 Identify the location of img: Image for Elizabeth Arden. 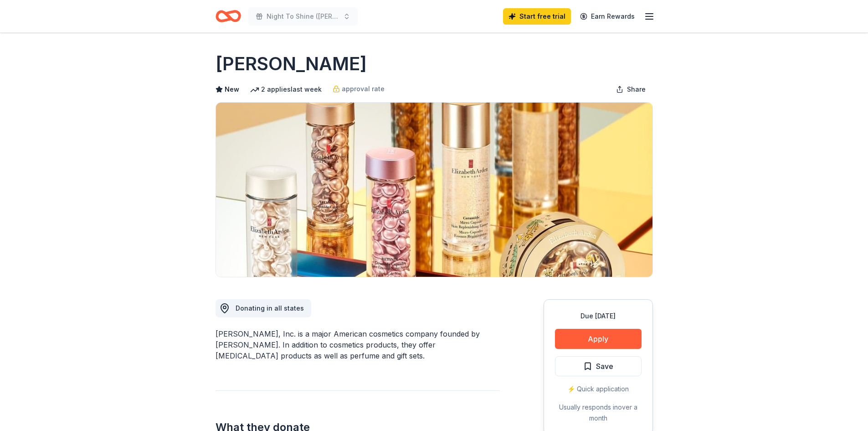
(434, 190).